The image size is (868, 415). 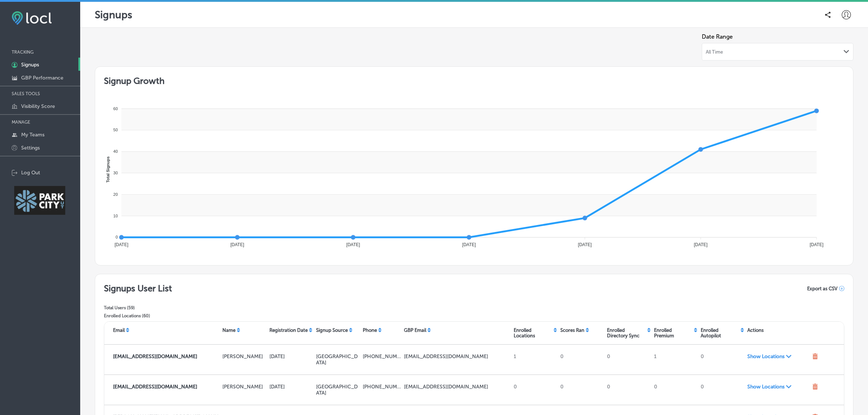 I want to click on span: All Time, so click(x=714, y=51).